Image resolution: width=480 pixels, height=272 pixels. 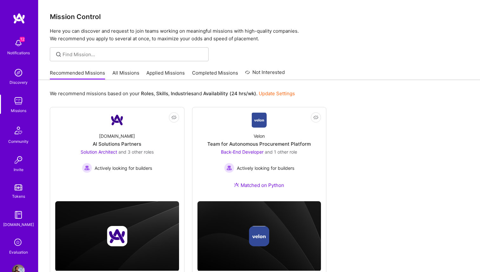 I want to click on div: Evaluation, so click(x=18, y=252).